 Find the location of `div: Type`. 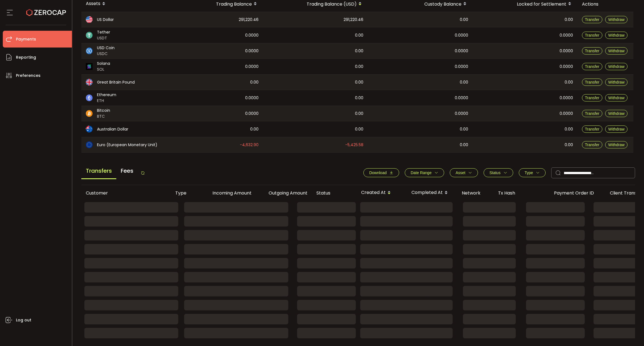

div: Type is located at coordinates (186, 193).